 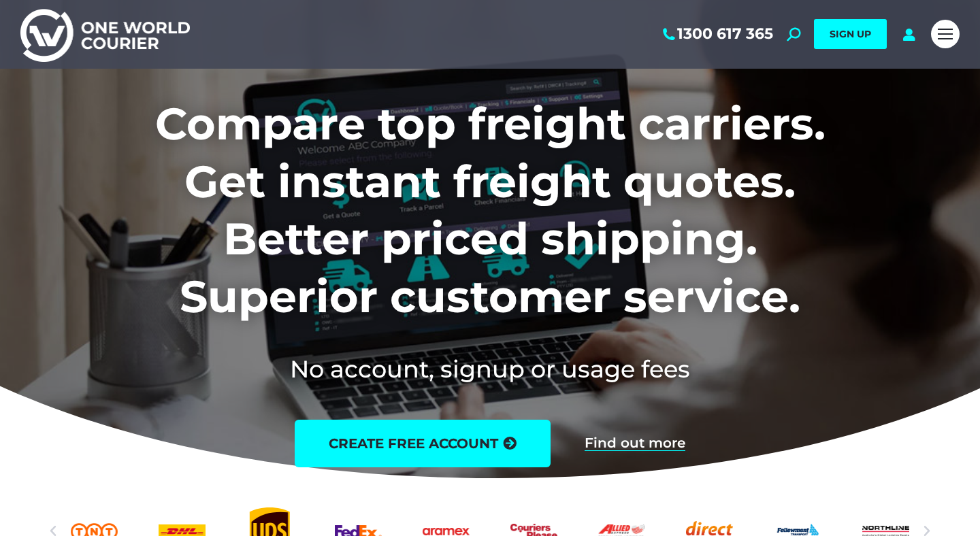 I want to click on a: create free account, so click(x=423, y=443).